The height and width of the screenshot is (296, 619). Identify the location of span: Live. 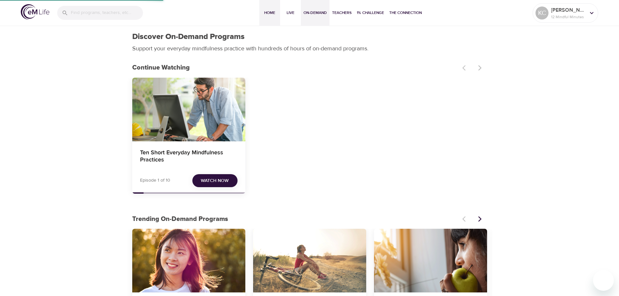
(290, 13).